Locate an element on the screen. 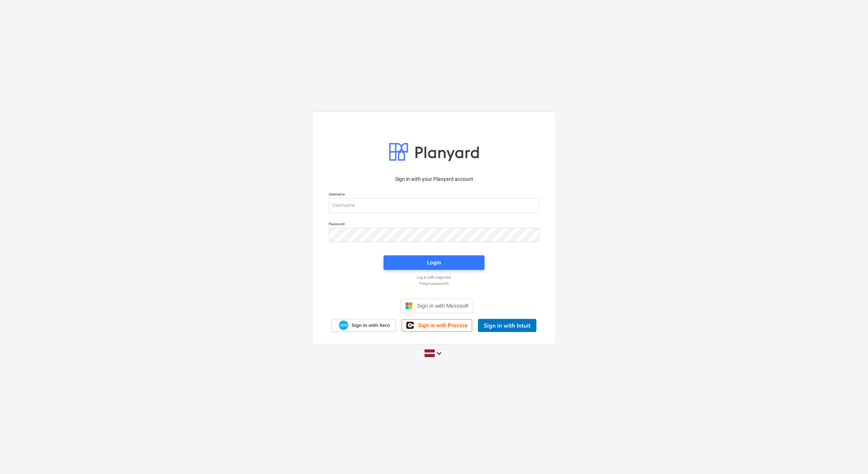 This screenshot has width=868, height=474. div: Login is located at coordinates (434, 263).